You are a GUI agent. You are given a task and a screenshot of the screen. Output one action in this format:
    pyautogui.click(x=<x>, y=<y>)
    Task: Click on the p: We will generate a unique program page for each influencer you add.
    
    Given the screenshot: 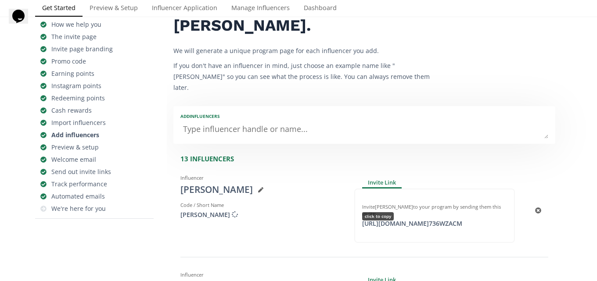 What is the action you would take?
    pyautogui.click(x=305, y=50)
    